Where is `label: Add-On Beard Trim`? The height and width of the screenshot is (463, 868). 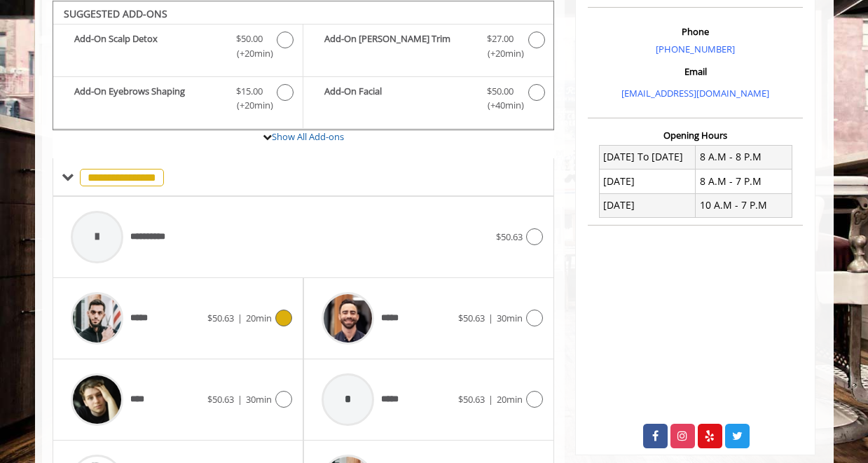
label: Add-On Beard Trim is located at coordinates (428, 47).